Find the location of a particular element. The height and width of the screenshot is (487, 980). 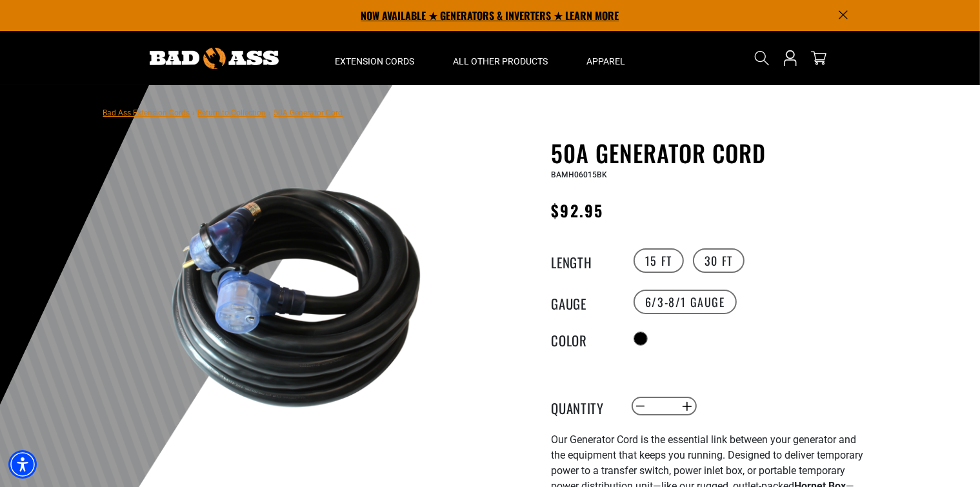

legend: Color is located at coordinates (584, 339).